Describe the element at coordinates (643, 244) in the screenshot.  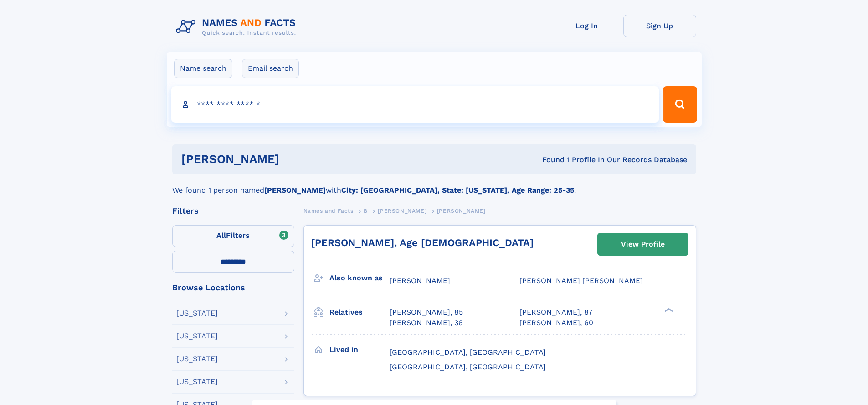
I see `a: View Profile` at that location.